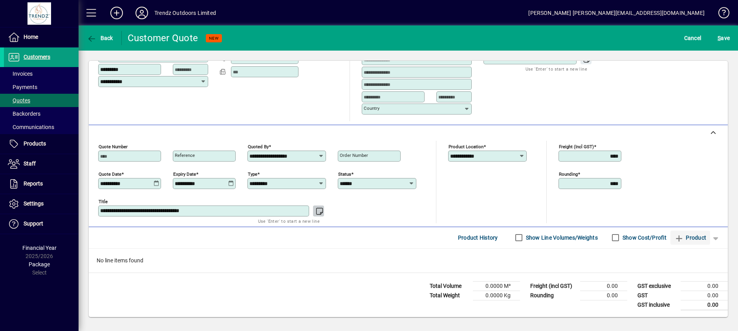 The image size is (738, 331). What do you see at coordinates (41, 127) in the screenshot?
I see `a: Communications` at bounding box center [41, 127].